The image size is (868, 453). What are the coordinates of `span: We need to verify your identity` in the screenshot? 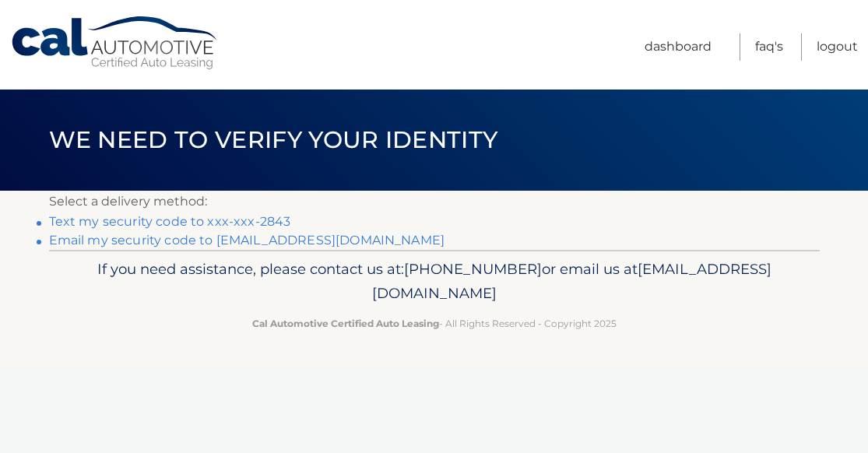 It's located at (273, 139).